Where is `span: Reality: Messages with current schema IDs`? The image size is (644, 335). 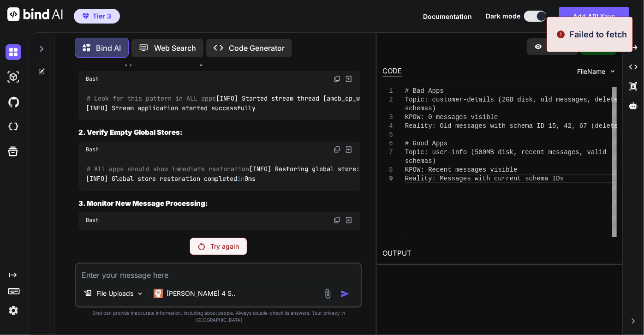
span: Reality: Messages with current schema IDs is located at coordinates (484, 179).